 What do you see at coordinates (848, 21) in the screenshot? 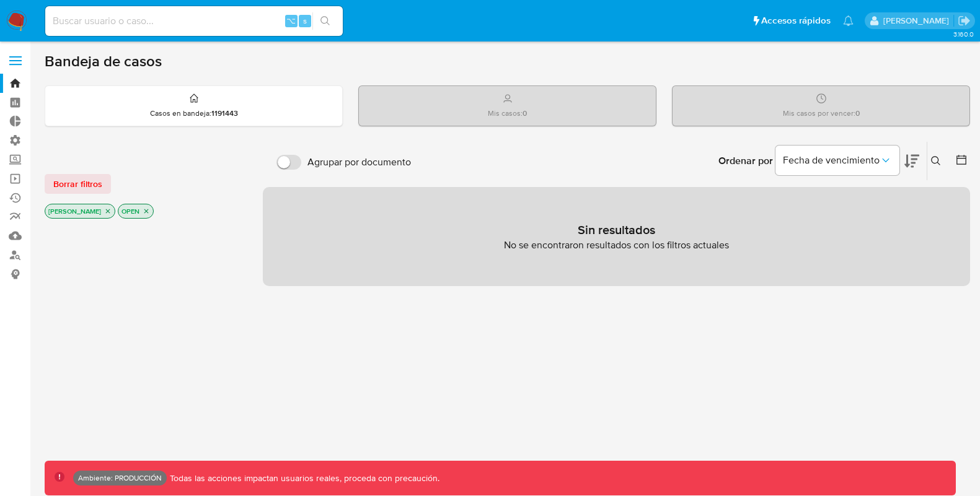
I see `a: Notificaciones` at bounding box center [848, 21].